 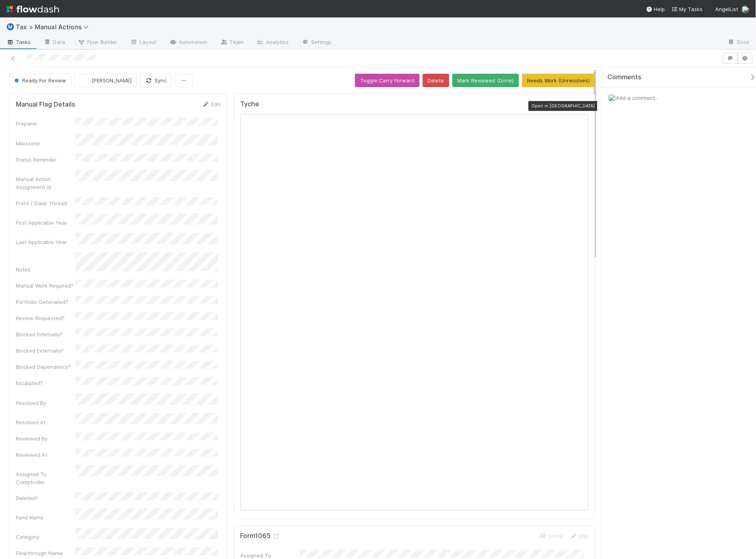 I want to click on button: Mark Reviewed (Done), so click(x=485, y=81).